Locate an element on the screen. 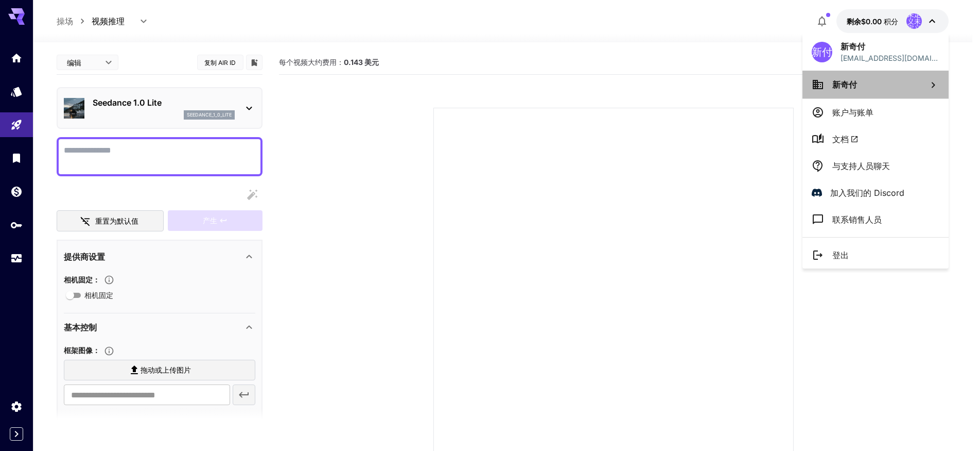 Image resolution: width=980 pixels, height=451 pixels. div: fuxinqi007@gmail.com is located at coordinates (890, 57).